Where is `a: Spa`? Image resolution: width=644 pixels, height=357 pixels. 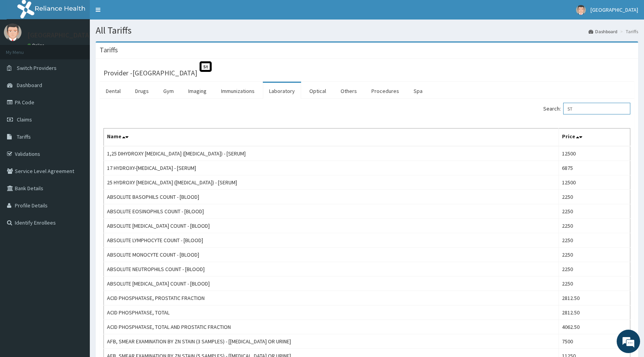
a: Spa is located at coordinates (418, 91).